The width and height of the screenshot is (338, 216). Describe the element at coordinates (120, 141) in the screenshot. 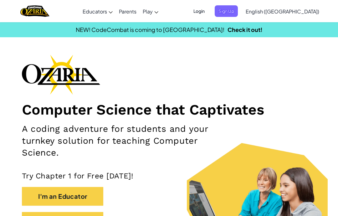

I see `h2: A coding adventure for students and your turnkey solution for teaching Computer Science.` at that location.